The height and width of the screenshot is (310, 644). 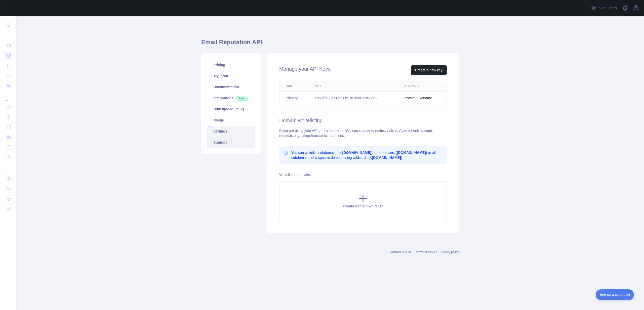 What do you see at coordinates (401, 252) in the screenshot?
I see `a: Abstract API Inc.` at bounding box center [401, 252].